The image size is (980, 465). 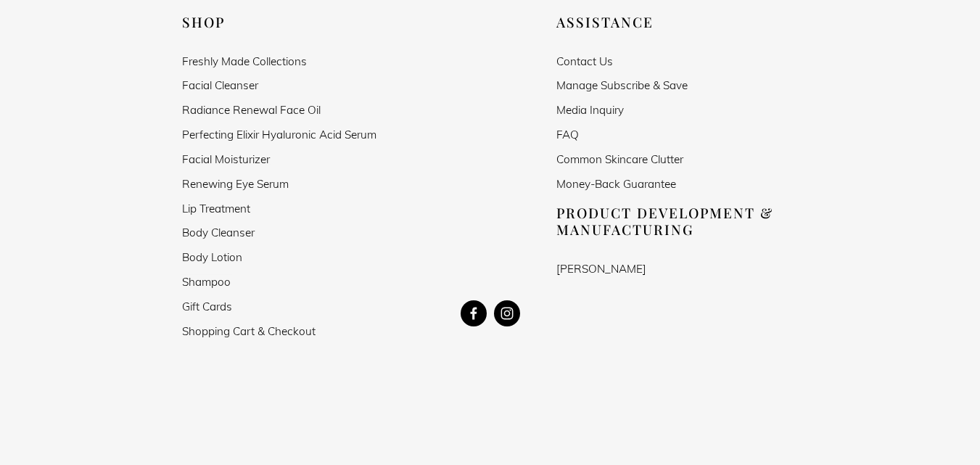 What do you see at coordinates (206, 305) in the screenshot?
I see `span: s` at bounding box center [206, 305].